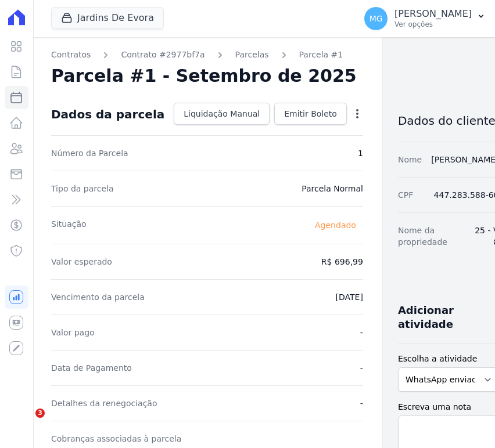 Image resolution: width=495 pixels, height=448 pixels. What do you see at coordinates (204, 76) in the screenshot?
I see `h2: Parcela #1 - Setembro de 2025` at bounding box center [204, 76].